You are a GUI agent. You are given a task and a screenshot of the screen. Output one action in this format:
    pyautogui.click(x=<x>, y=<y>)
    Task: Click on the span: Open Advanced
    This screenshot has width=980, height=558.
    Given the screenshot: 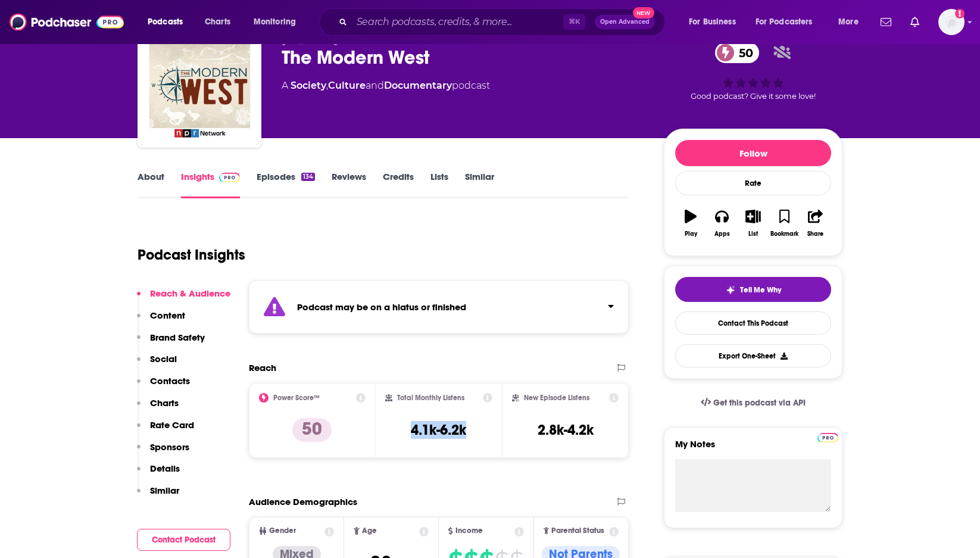 What is the action you would take?
    pyautogui.click(x=625, y=22)
    